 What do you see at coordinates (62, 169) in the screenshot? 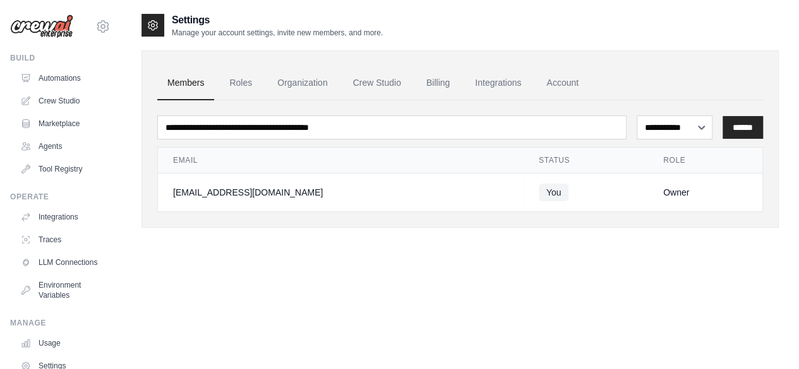
I see `a: Tool Registry` at bounding box center [62, 169].